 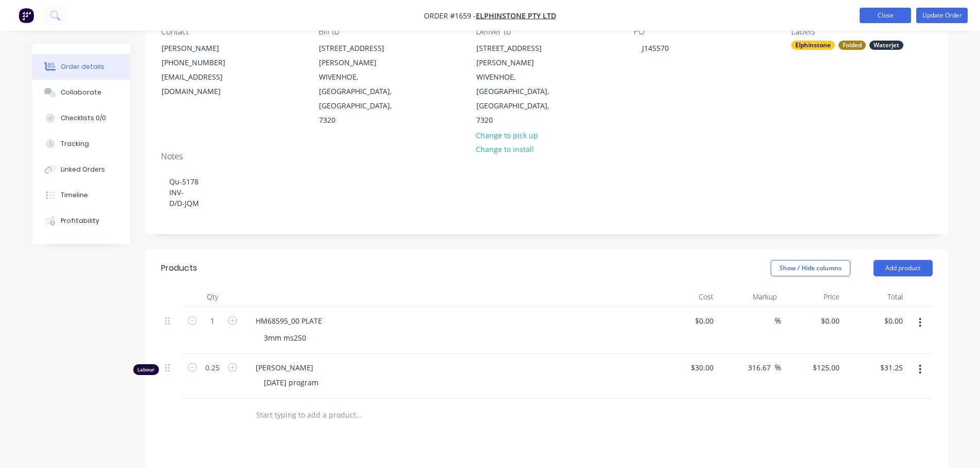 I want to click on span: Elphinstone Pty Ltd, so click(x=516, y=15).